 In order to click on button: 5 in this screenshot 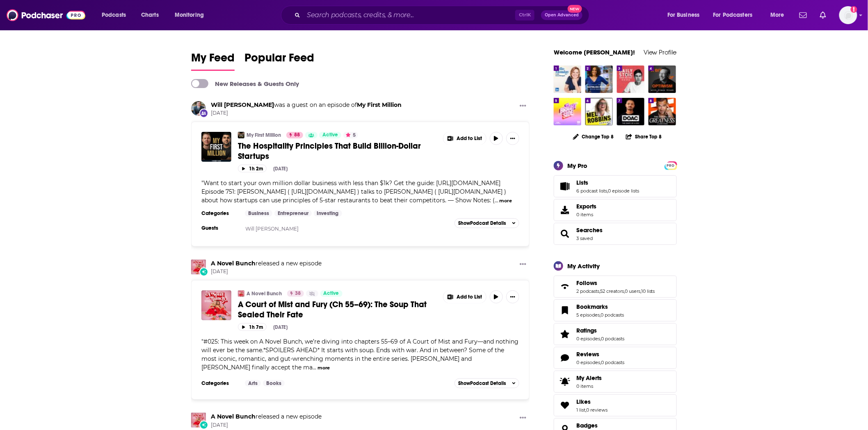, I will do `click(351, 136)`.